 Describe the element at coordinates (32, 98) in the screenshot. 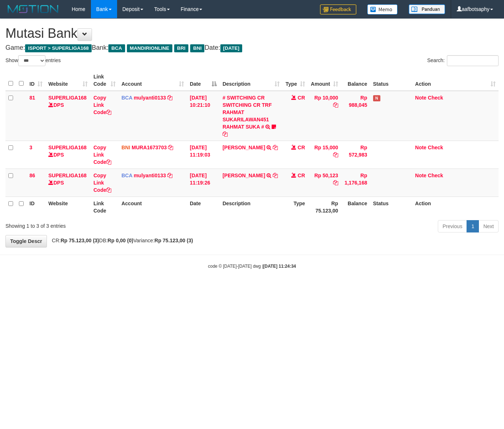

I see `span: 81` at that location.